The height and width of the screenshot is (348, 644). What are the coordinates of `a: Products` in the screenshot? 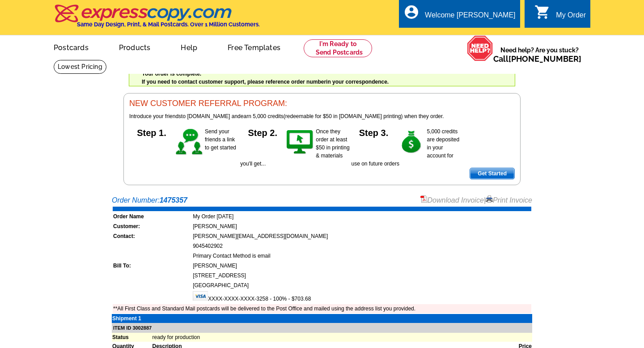 It's located at (135, 46).